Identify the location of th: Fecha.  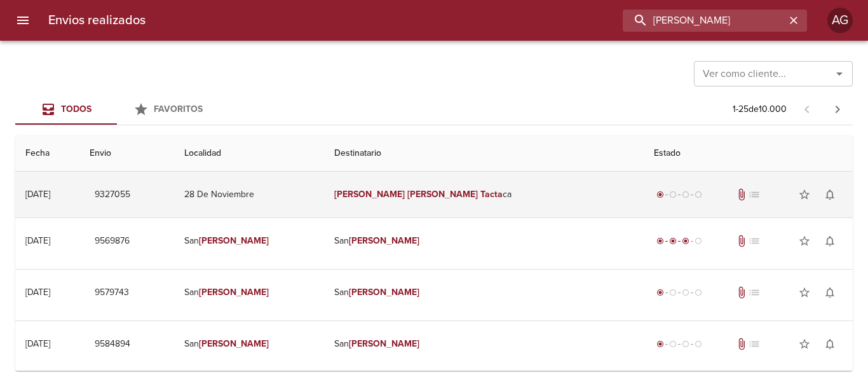
(47, 153).